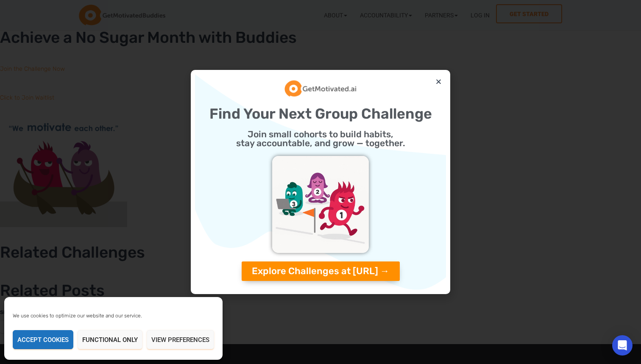  I want to click on img: challenges_getmotivatedAI, so click(320, 204).